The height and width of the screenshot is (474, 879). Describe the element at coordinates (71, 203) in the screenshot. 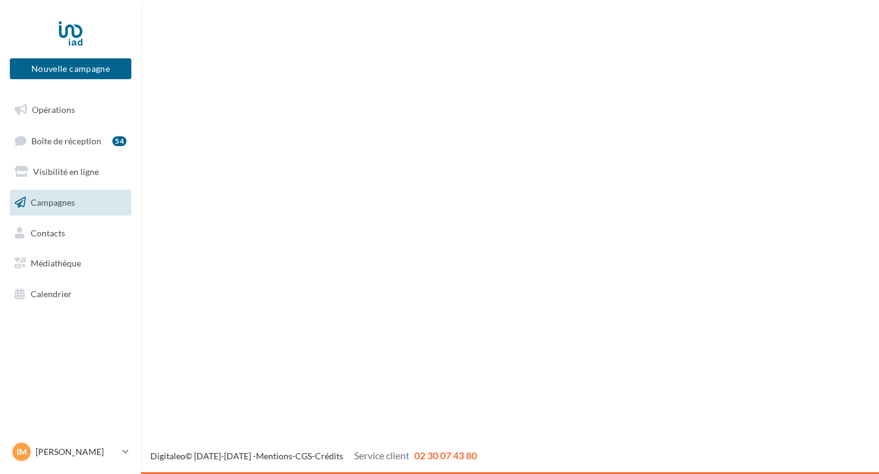

I see `a: Campagnes` at that location.